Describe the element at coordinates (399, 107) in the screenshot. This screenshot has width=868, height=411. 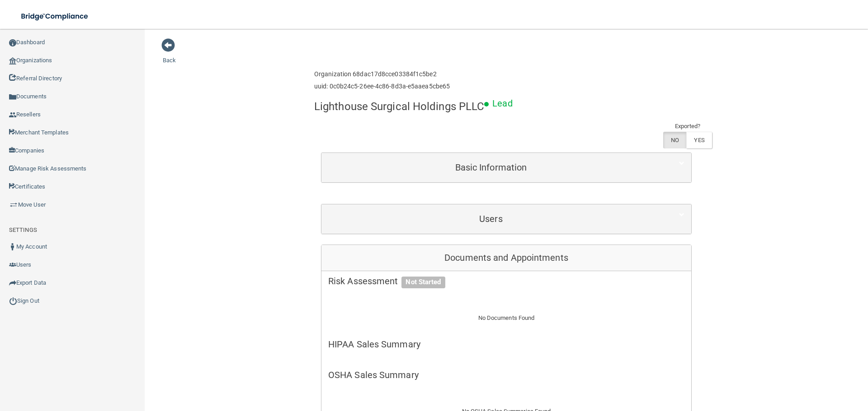
I see `h4: Lighthouse Surgical Holdings PLLC` at that location.